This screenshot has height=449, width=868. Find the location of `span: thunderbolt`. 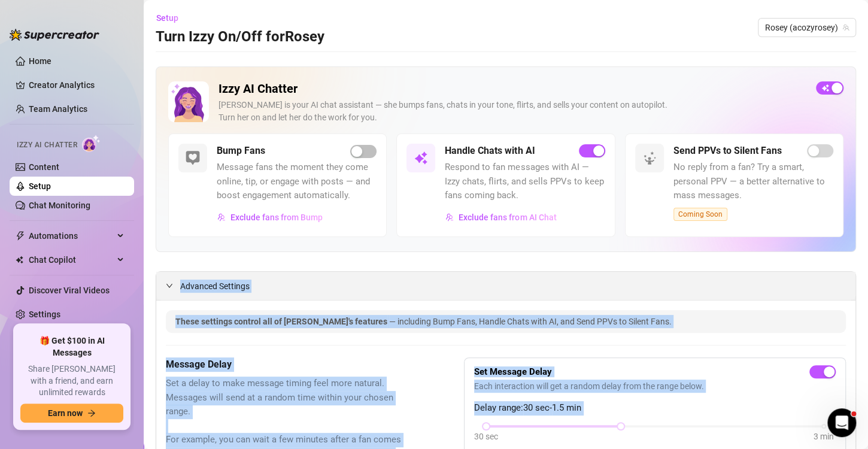

span: thunderbolt is located at coordinates (20, 235).